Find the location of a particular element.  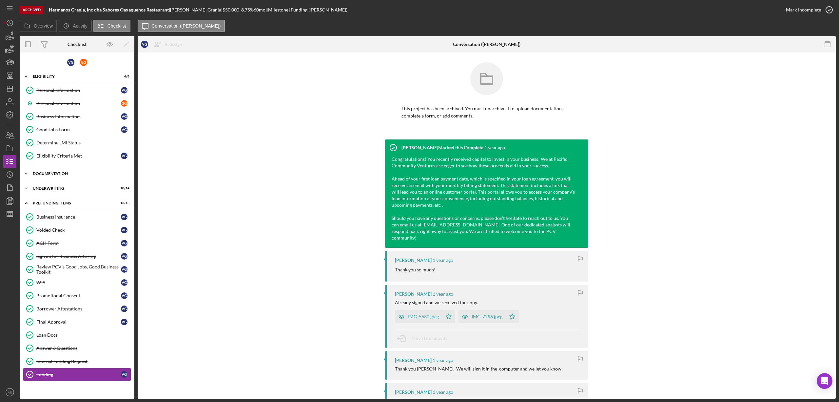

a: Business InsuranceVG is located at coordinates (77, 217).